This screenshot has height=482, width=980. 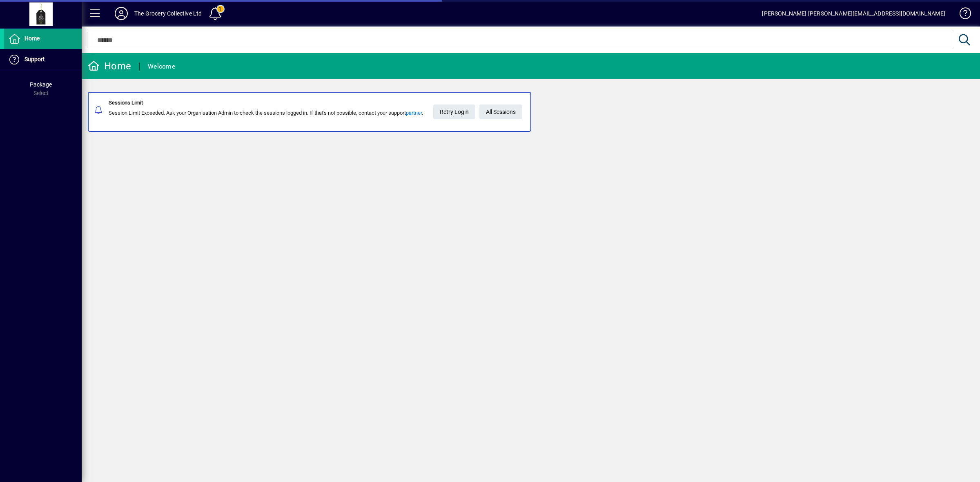 What do you see at coordinates (531, 112) in the screenshot?
I see `app-alert-notification-menu-item: Sessions Limit` at bounding box center [531, 112].